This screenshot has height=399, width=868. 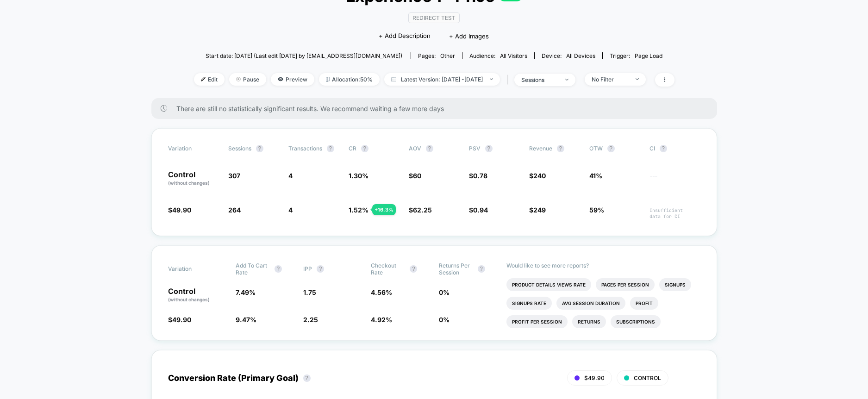 I want to click on span: + Add Images, so click(x=469, y=36).